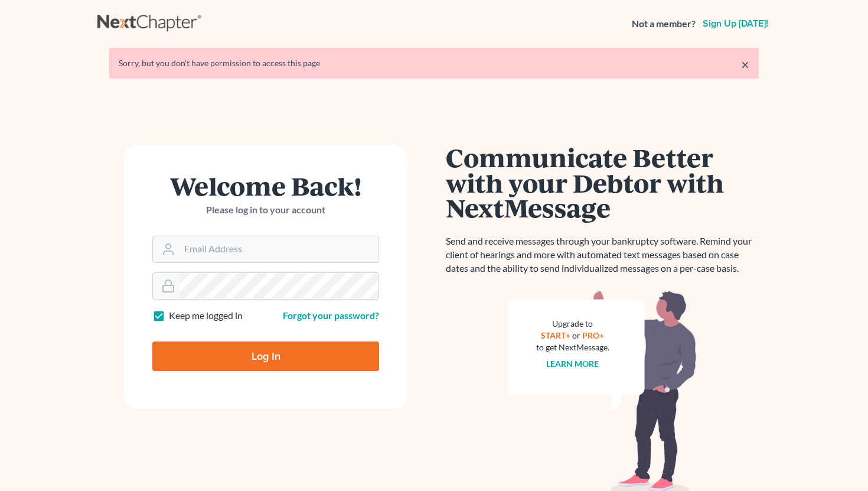 The width and height of the screenshot is (868, 491). What do you see at coordinates (556, 335) in the screenshot?
I see `a: START+` at bounding box center [556, 335].